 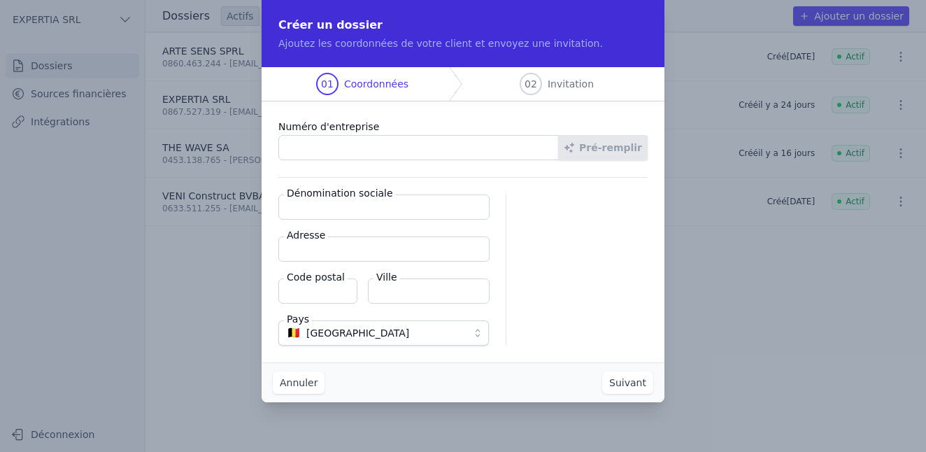 I want to click on span: Invitation, so click(x=571, y=84).